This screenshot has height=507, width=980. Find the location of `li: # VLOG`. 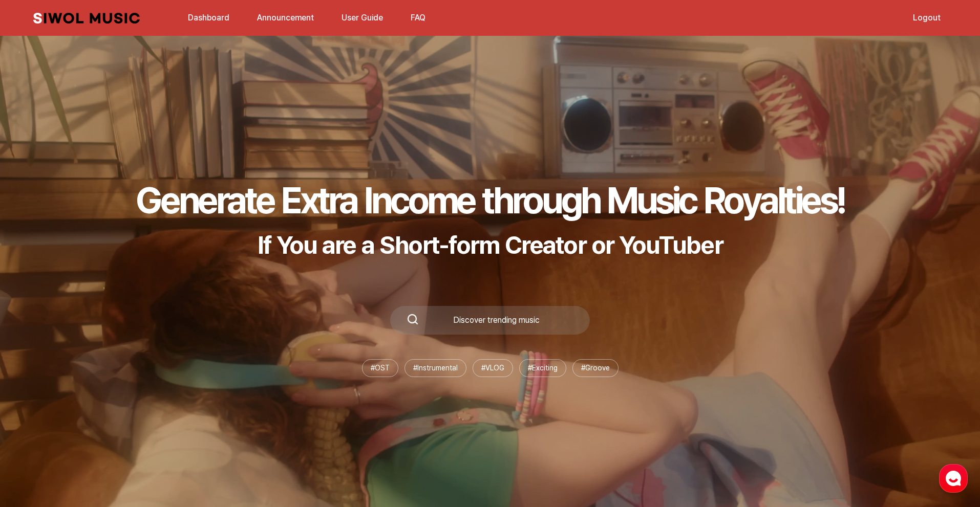

li: # VLOG is located at coordinates (492, 368).